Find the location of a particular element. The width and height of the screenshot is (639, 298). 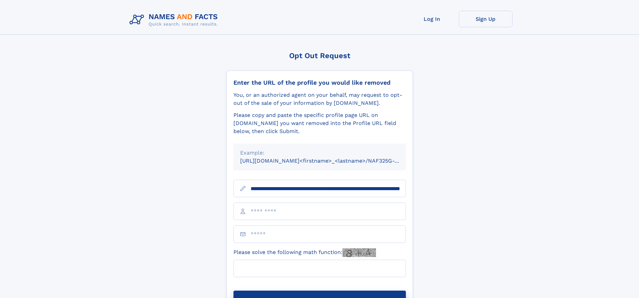

div: Opt Out Request is located at coordinates (320, 55).